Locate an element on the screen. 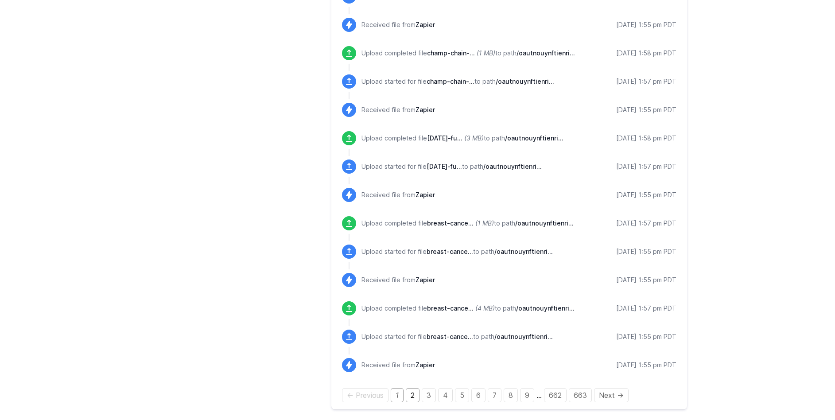  a: Page 4 is located at coordinates (445, 395).